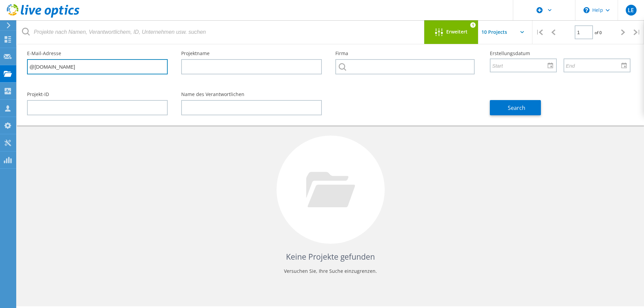 The height and width of the screenshot is (308, 644). Describe the element at coordinates (517, 108) in the screenshot. I see `span: Search` at that location.